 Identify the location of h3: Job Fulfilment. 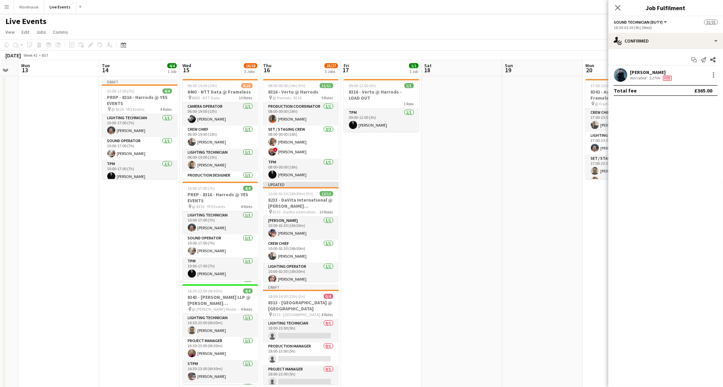
(666, 8).